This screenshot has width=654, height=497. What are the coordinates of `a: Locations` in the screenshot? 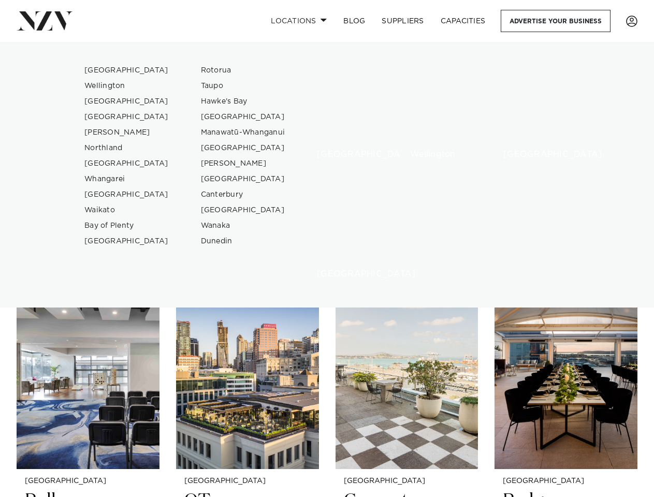 It's located at (299, 21).